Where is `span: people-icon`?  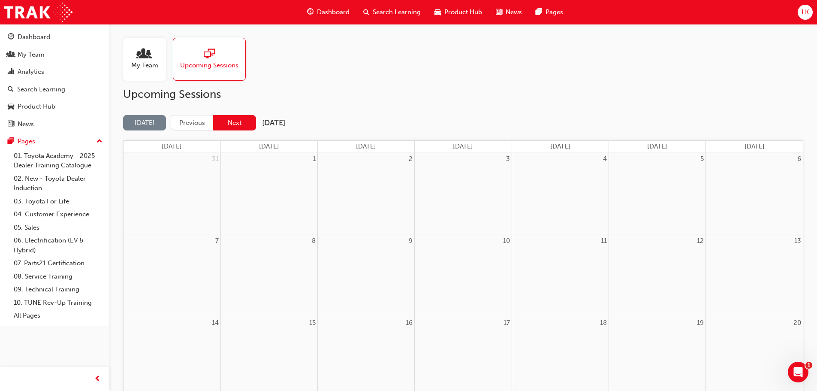
span: people-icon is located at coordinates (145, 54).